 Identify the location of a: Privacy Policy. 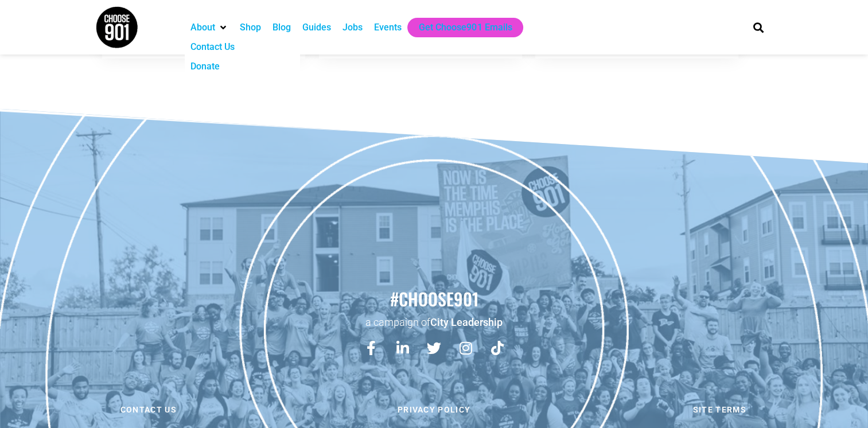
(434, 409).